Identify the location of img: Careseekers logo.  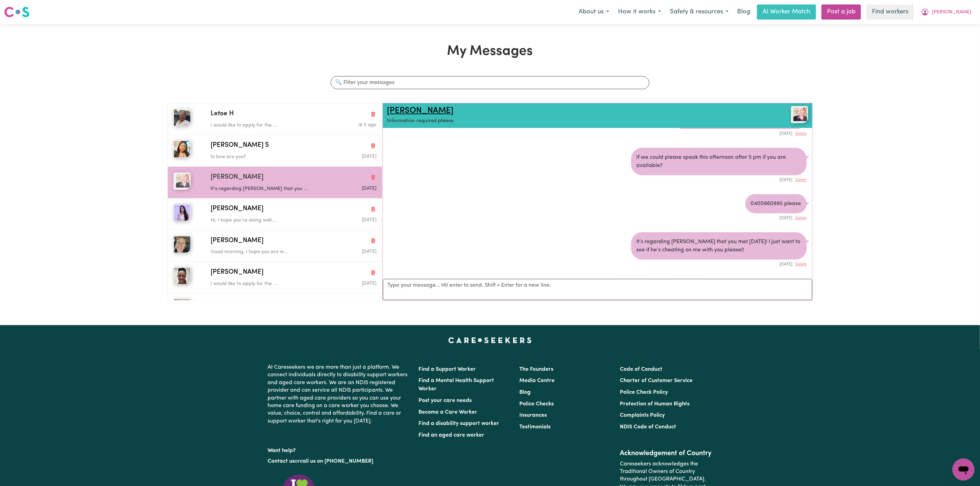
(17, 12).